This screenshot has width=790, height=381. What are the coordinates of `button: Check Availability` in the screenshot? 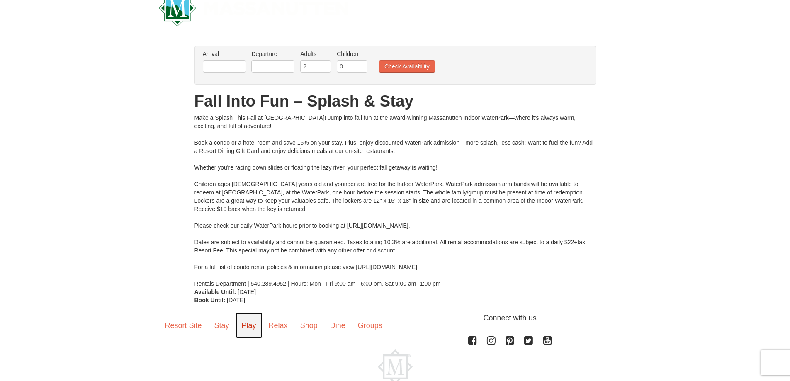 It's located at (407, 66).